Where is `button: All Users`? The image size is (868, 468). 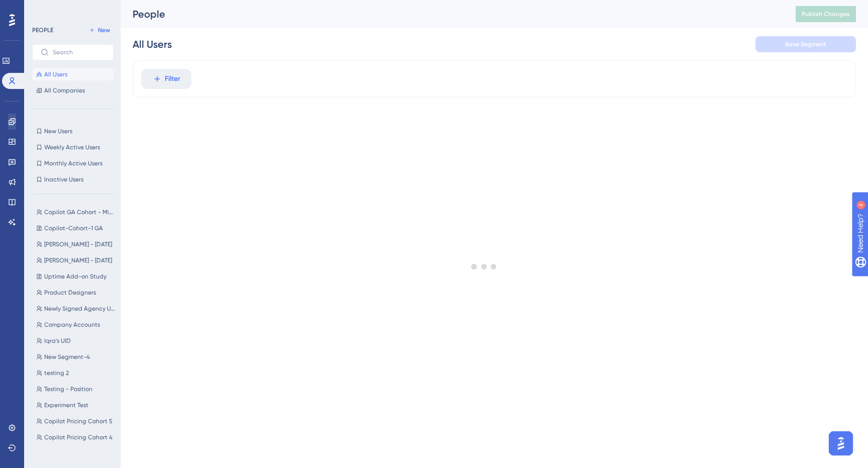
button: All Users is located at coordinates (73, 75).